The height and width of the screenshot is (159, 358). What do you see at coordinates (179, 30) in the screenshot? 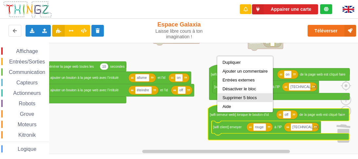
I see `div: Espace Galaxia` at bounding box center [179, 30].